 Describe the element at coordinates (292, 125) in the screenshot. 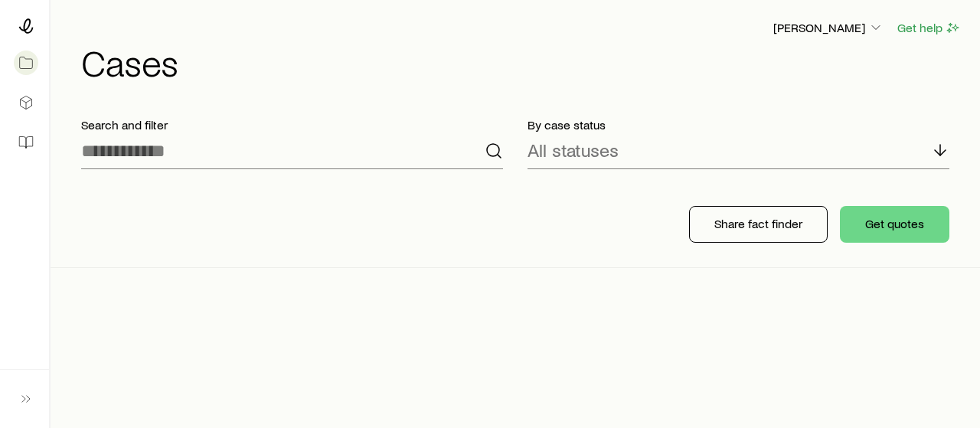

I see `p: Search and filter` at that location.